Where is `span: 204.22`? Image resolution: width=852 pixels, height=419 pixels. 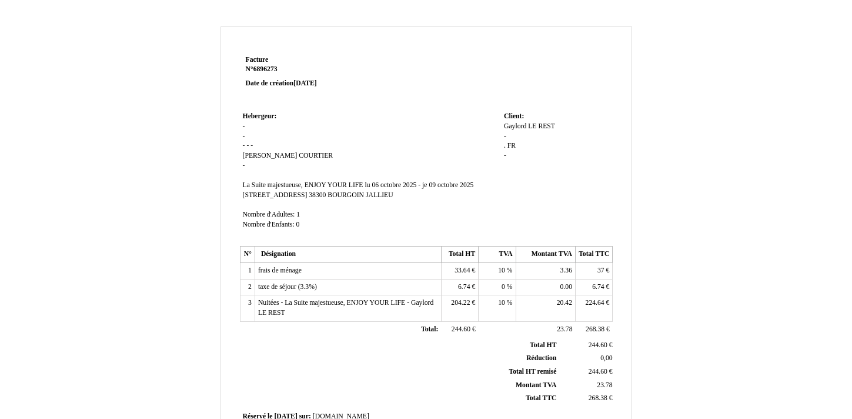
span: 204.22 is located at coordinates (460, 302).